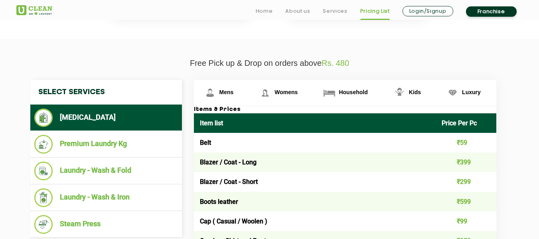  Describe the element at coordinates (106, 92) in the screenshot. I see `h4: Select Services` at that location.